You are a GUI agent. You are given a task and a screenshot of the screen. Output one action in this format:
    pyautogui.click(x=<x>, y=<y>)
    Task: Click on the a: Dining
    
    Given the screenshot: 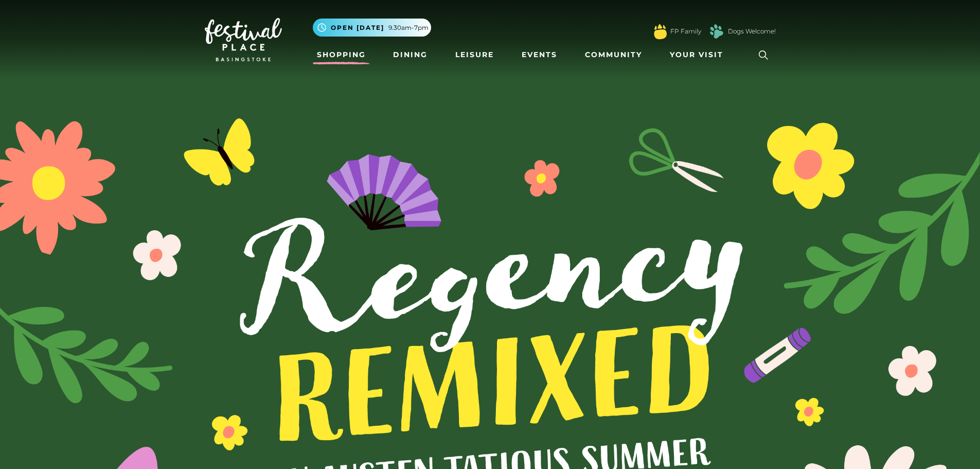 What is the action you would take?
    pyautogui.click(x=410, y=55)
    